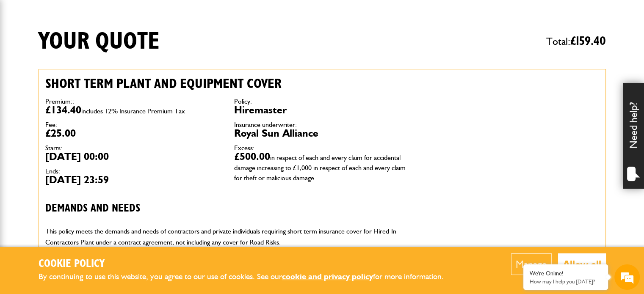 The image size is (644, 294). What do you see at coordinates (322, 133) in the screenshot?
I see `dd: Royal Sun Alliance` at bounding box center [322, 133].